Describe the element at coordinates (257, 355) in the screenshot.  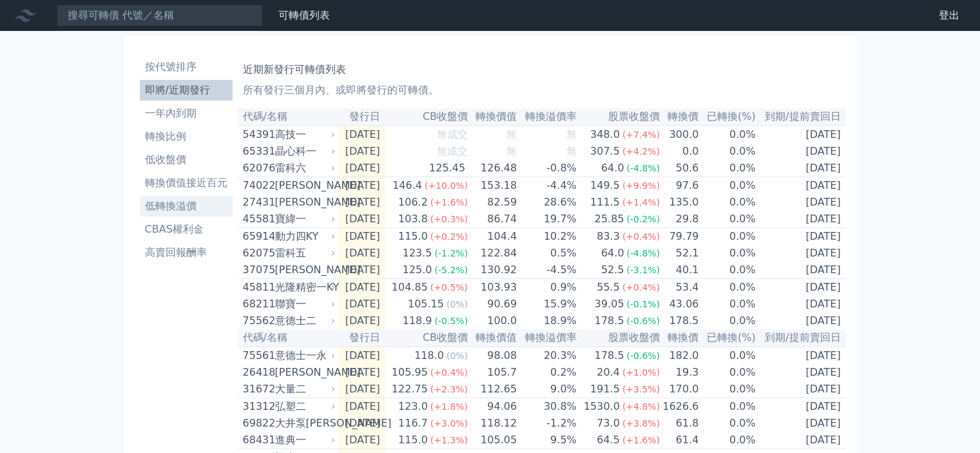
I see `div: 75561` at that location.